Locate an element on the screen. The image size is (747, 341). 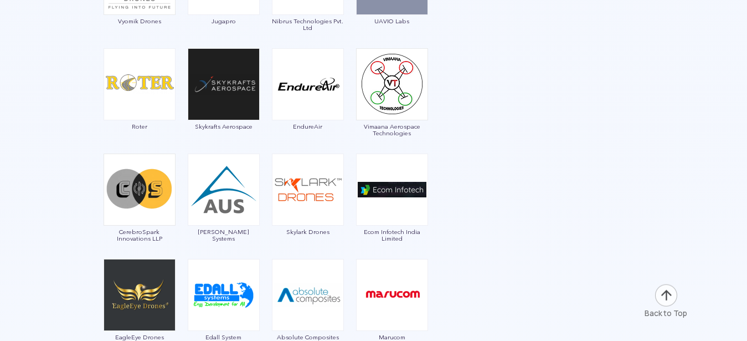
a: EagleEye Drones is located at coordinates (140, 315).